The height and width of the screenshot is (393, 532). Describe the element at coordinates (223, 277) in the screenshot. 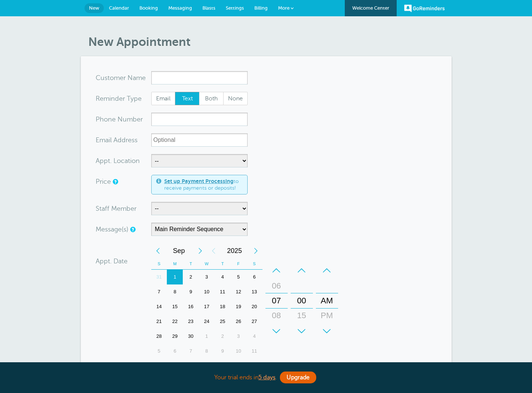

I see `div: Thursday, September 4` at that location.